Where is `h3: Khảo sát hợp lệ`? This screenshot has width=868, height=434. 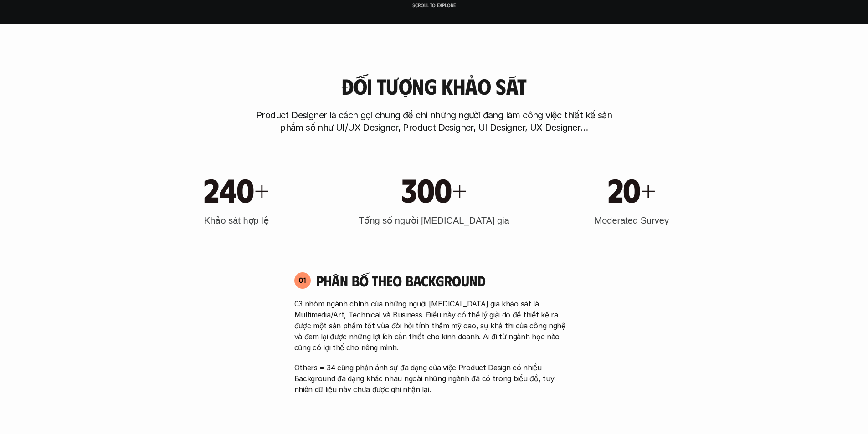
h3: Khảo sát hợp lệ is located at coordinates (236, 221).